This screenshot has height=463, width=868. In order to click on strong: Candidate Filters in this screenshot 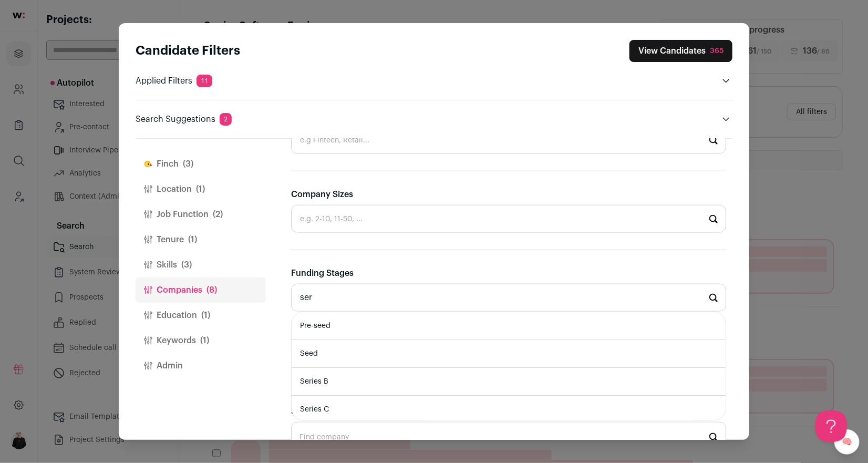, I will do `click(188, 51)`.